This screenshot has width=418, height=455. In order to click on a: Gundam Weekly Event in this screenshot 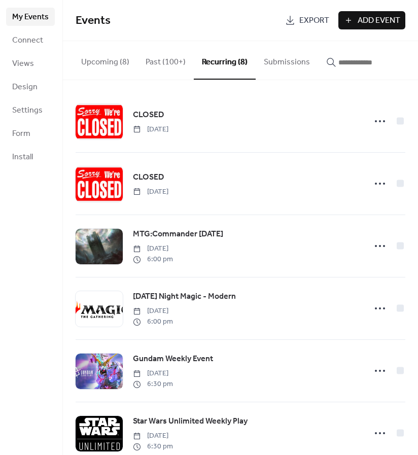, I will do `click(173, 359)`.